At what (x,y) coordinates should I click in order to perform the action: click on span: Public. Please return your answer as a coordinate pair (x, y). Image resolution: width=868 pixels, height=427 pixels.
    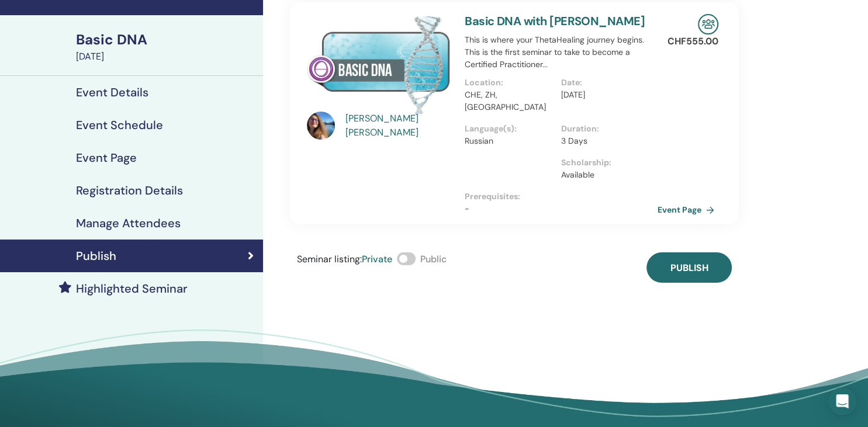
    Looking at the image, I should click on (433, 259).